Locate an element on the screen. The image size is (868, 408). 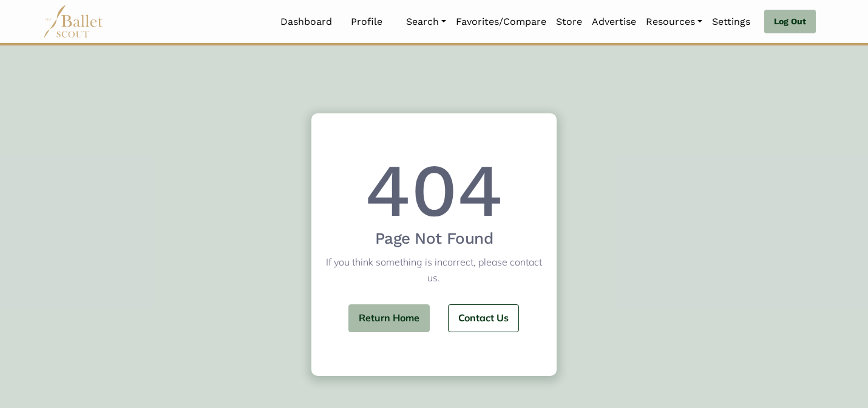
a: Contact Us is located at coordinates (483, 318).